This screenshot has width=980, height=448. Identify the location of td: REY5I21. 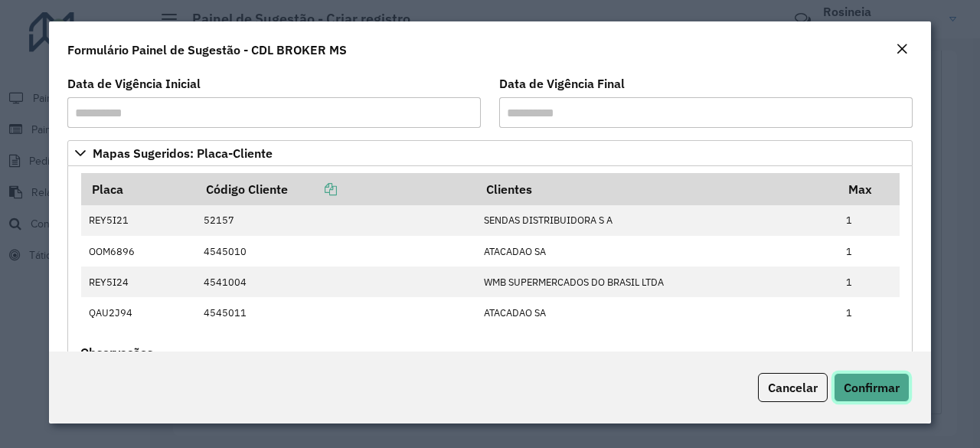
(139, 220).